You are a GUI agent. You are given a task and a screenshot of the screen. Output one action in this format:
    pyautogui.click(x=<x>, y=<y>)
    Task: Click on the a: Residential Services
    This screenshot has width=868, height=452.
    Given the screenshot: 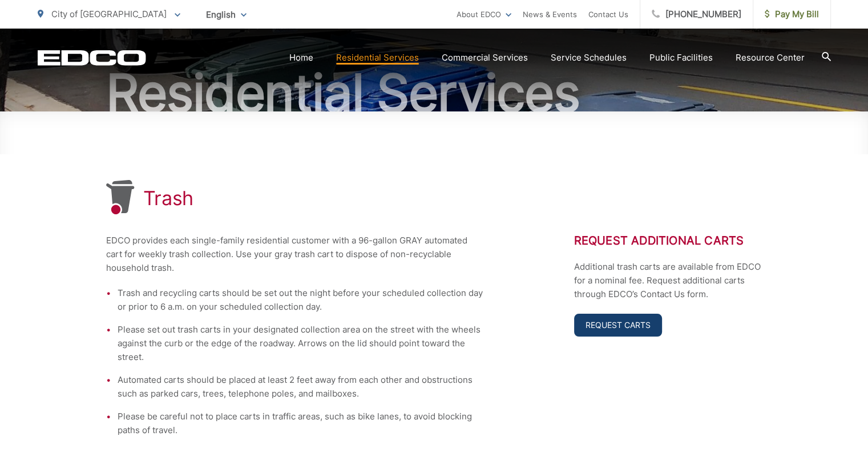 What is the action you would take?
    pyautogui.click(x=377, y=58)
    